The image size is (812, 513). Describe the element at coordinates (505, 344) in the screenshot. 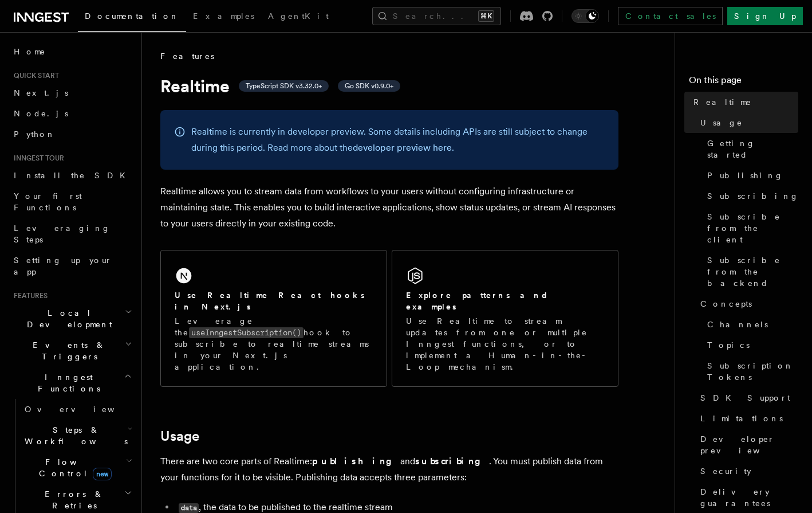

I see `p: Use Realtime to stream updates from one or multiple Inngest functions, or to implement a Human-in...` at that location.